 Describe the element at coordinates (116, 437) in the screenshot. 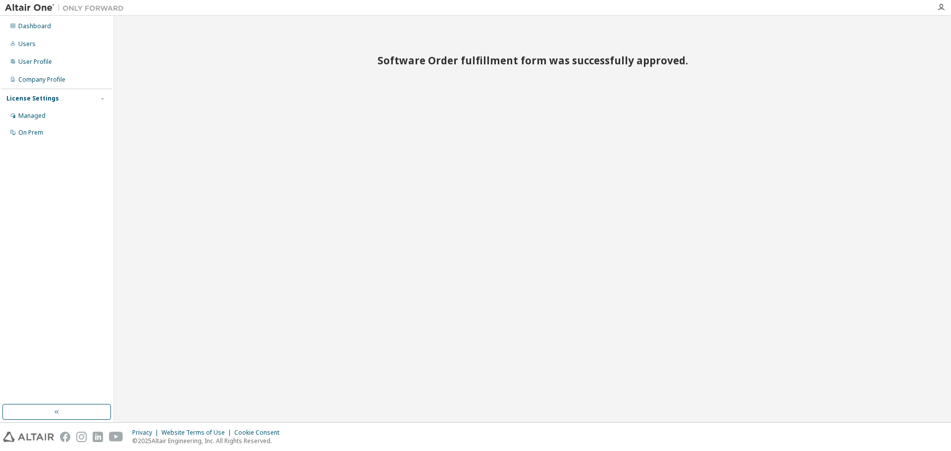

I see `img: youtube.svg` at that location.